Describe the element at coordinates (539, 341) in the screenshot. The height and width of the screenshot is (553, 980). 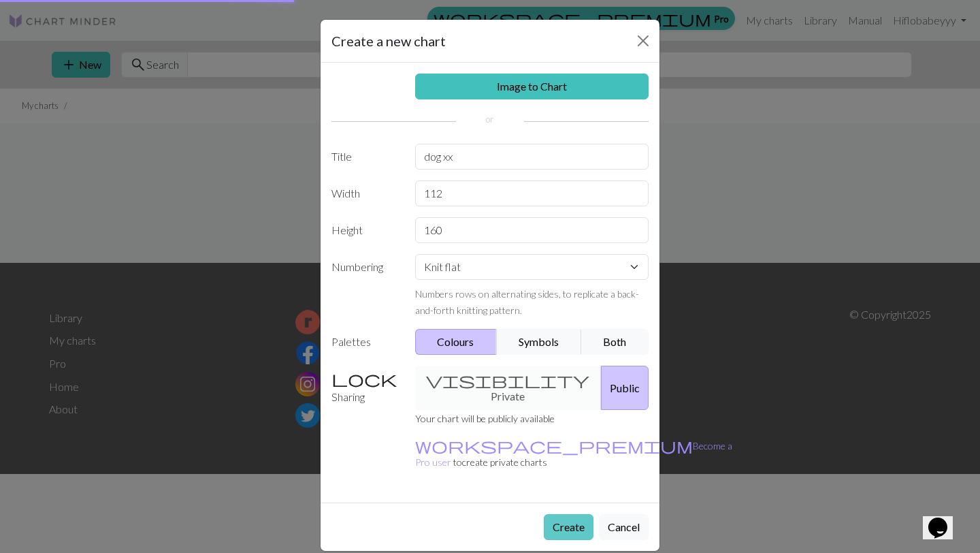
I see `button: Symbols` at that location.